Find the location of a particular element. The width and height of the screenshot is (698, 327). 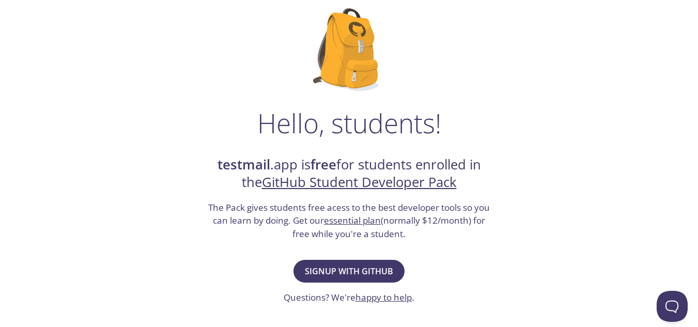

h3: Questions? We're . is located at coordinates (349, 298).